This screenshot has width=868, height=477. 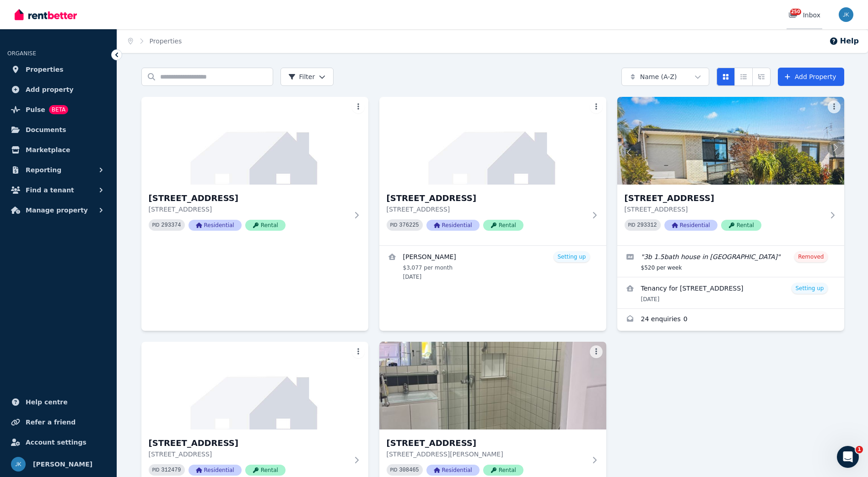 I want to click on button: Name (A-Z), so click(x=665, y=77).